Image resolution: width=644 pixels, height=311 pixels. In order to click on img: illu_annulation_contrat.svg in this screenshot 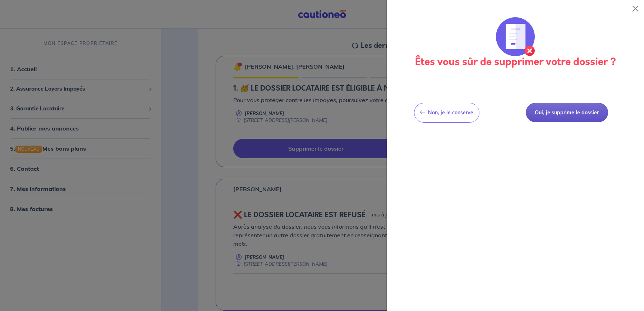, I will do `click(516, 37)`.